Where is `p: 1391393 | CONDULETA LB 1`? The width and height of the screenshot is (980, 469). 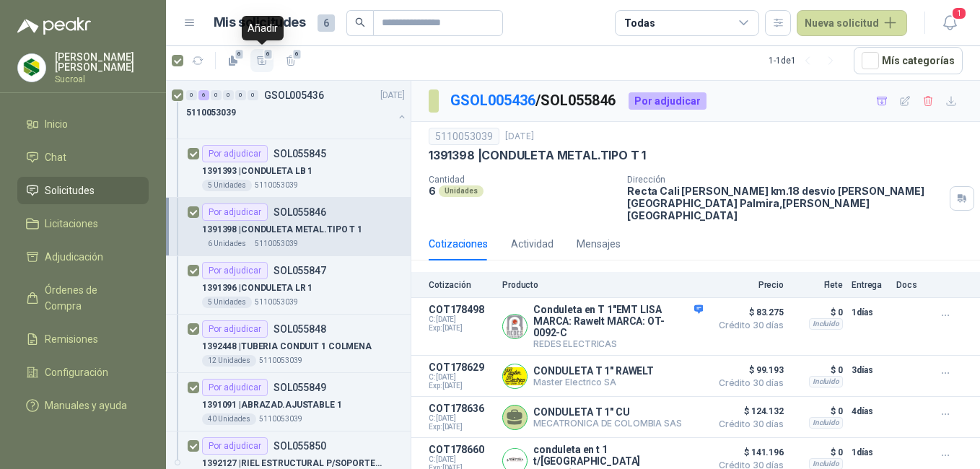 p: 1391393 | CONDULETA LB 1 is located at coordinates (257, 171).